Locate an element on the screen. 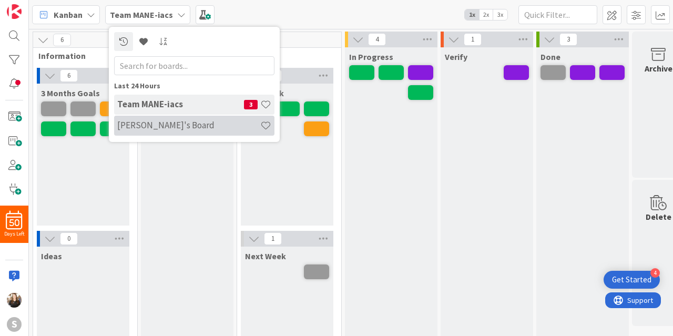 Image resolution: width=673 pixels, height=336 pixels. div: Open Get Started checklist, remaining modules: 4 is located at coordinates (631, 280).